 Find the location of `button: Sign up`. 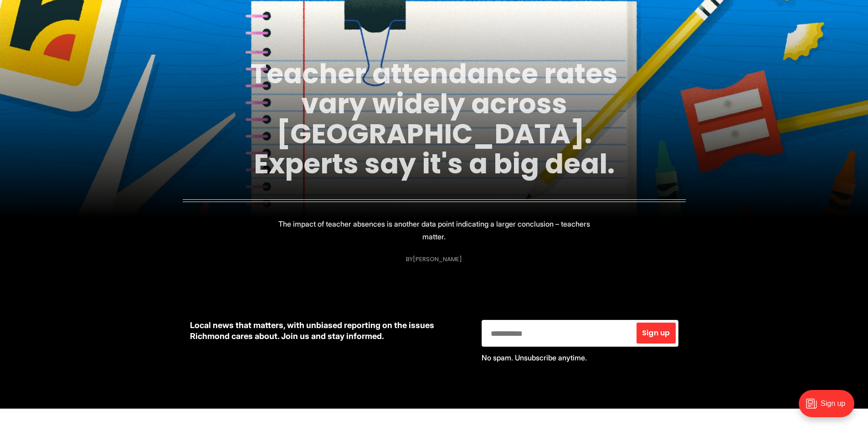

button: Sign up is located at coordinates (655, 333).